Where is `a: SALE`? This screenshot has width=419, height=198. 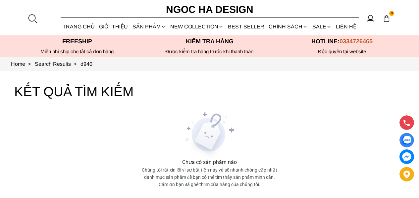 a: SALE is located at coordinates (321, 26).